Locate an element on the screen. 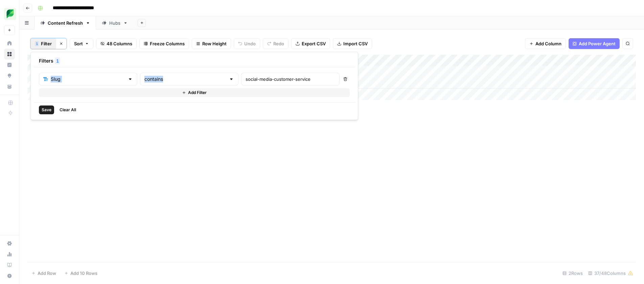  span: 48 Columns is located at coordinates (119, 44).